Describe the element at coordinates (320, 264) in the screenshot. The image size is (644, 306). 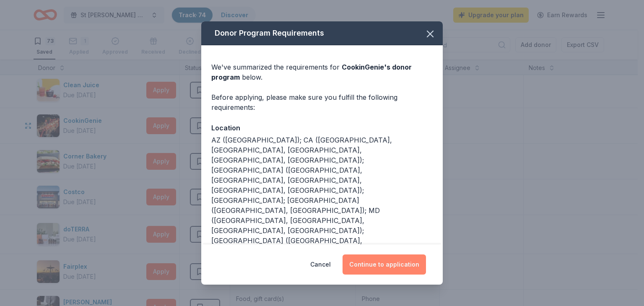
I see `button: Cancel` at that location.